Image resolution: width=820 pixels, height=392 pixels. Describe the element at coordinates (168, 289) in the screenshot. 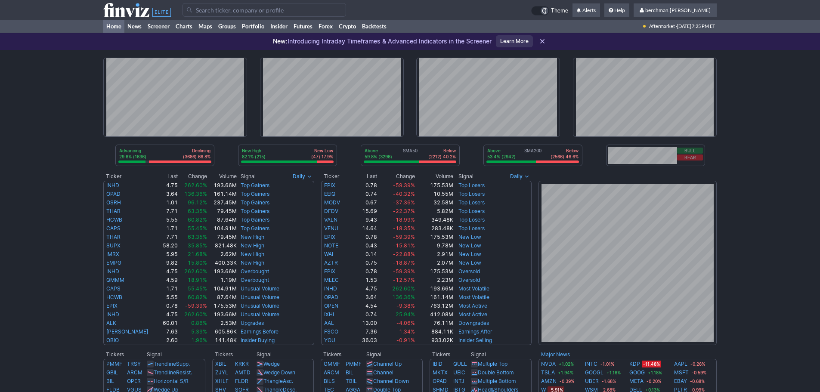

I see `td: 1.71` at that location.